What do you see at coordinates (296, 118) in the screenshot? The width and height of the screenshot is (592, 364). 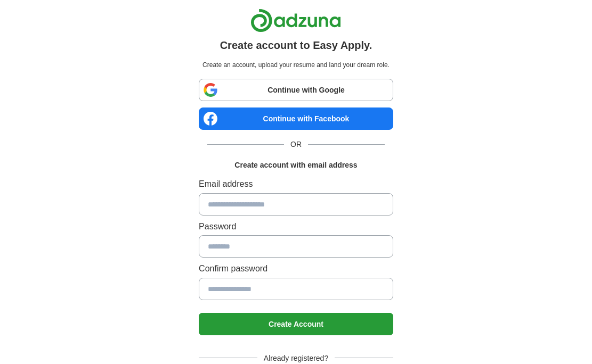 I see `a: Continue with Facebook` at bounding box center [296, 118].